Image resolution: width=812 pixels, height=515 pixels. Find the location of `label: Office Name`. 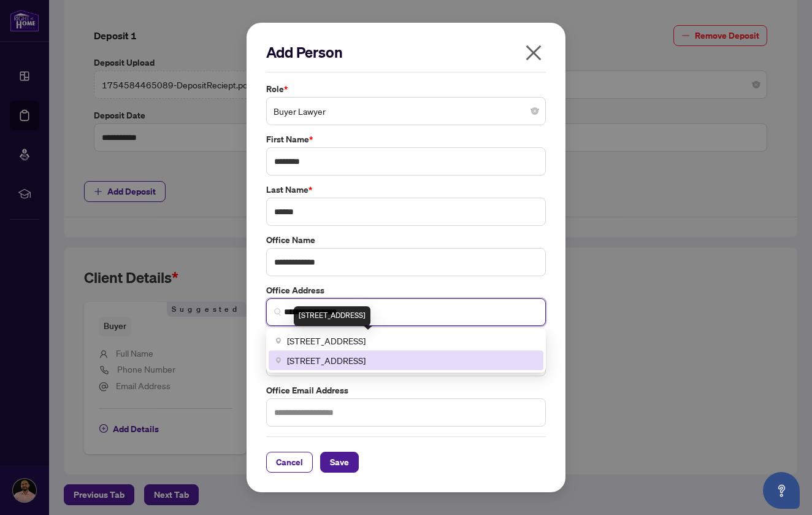

label: Office Name is located at coordinates (406, 240).